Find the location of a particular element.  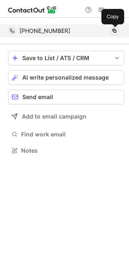

button: Notes is located at coordinates (66, 151).